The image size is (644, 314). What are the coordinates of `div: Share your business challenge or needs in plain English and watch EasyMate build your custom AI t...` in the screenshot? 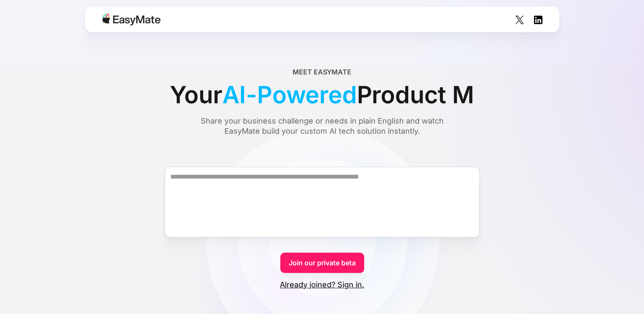 It's located at (322, 126).